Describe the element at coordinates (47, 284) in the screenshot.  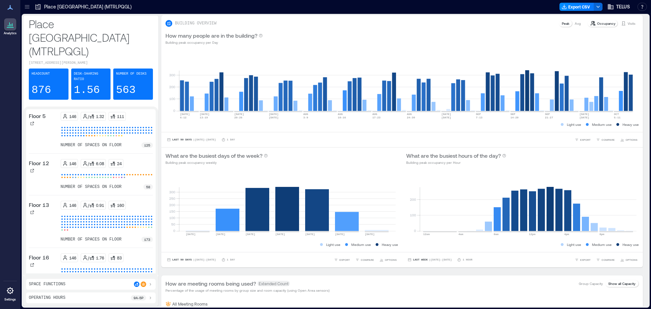
I see `p: Space Functions` at that location.